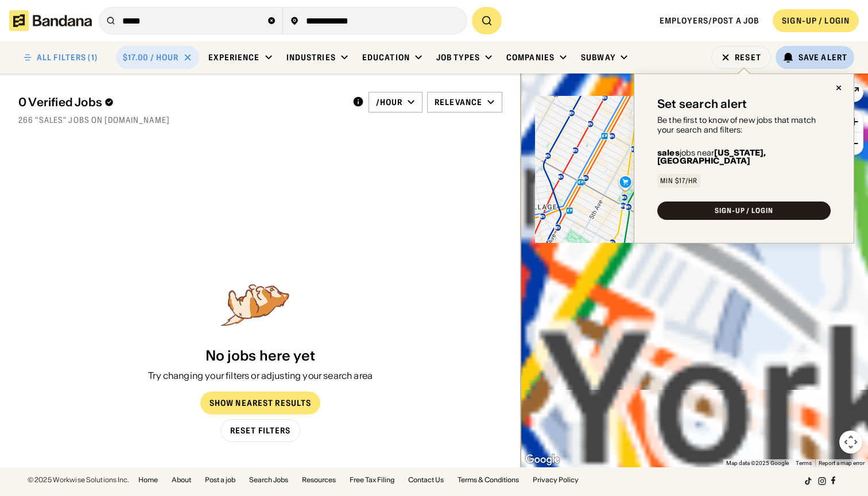  What do you see at coordinates (234, 57) in the screenshot?
I see `div: Experience` at bounding box center [234, 57].